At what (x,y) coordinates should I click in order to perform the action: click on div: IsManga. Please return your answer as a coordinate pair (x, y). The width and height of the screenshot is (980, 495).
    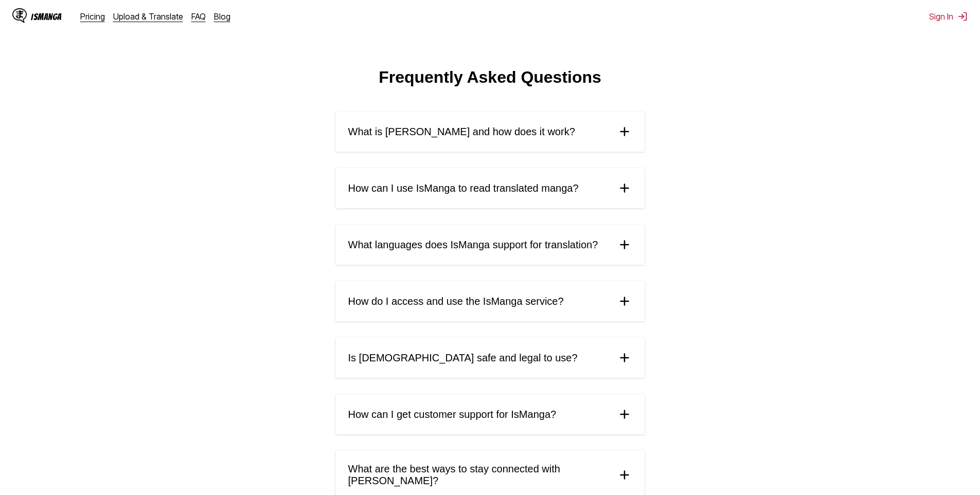
    Looking at the image, I should click on (47, 16).